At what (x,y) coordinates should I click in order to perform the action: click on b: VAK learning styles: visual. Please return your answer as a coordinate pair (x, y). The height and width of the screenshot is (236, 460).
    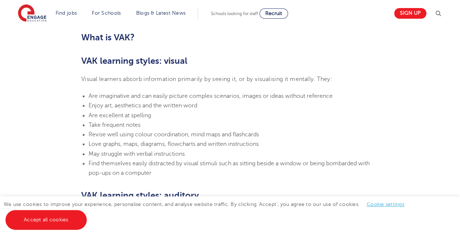
    Looking at the image, I should click on (134, 61).